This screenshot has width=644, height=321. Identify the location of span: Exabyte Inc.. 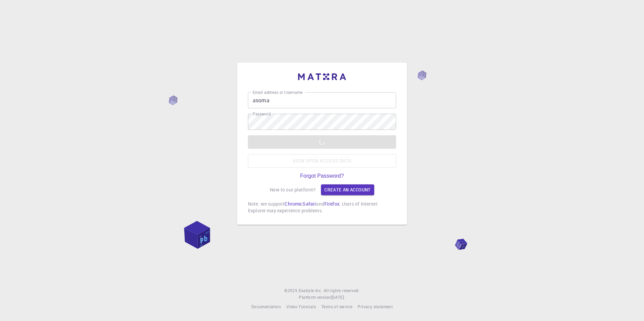
(311, 290).